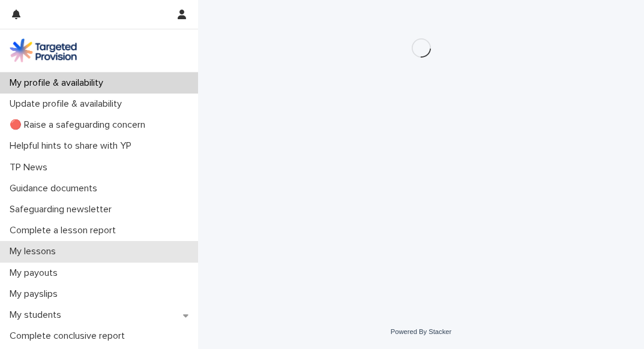  What do you see at coordinates (56, 188) in the screenshot?
I see `p: Guidance documents` at bounding box center [56, 188].